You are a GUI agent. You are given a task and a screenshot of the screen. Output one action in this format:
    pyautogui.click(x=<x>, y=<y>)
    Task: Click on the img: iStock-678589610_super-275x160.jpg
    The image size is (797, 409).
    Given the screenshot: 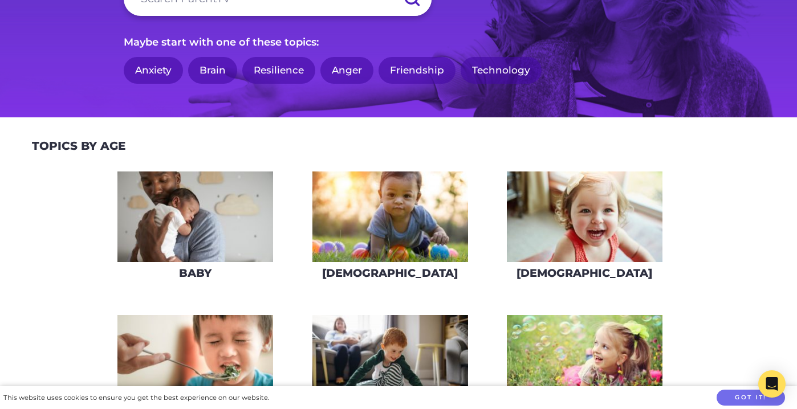 What is the action you would take?
    pyautogui.click(x=584, y=217)
    